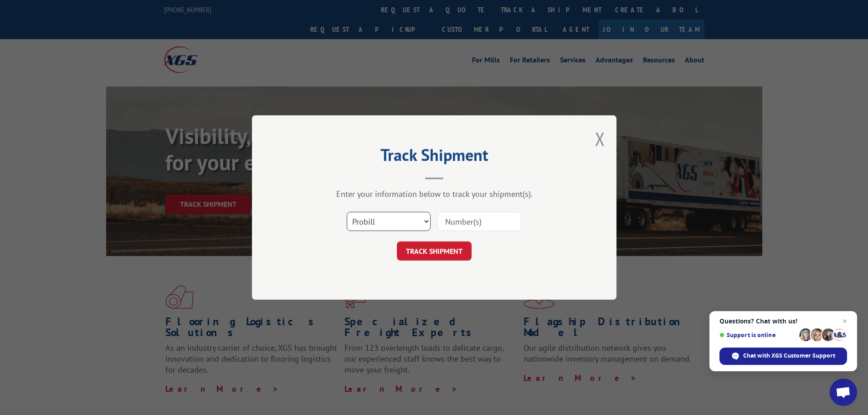 This screenshot has height=415, width=868. Describe the element at coordinates (600, 139) in the screenshot. I see `button: Close modal` at that location.